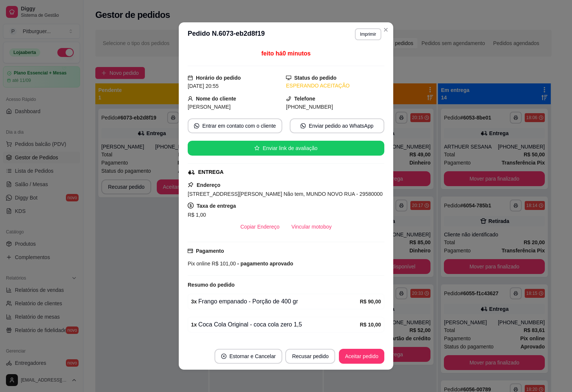 The height and width of the screenshot is (392, 572). What do you see at coordinates (315, 78) in the screenshot?
I see `strong: Status do pedido` at bounding box center [315, 78].